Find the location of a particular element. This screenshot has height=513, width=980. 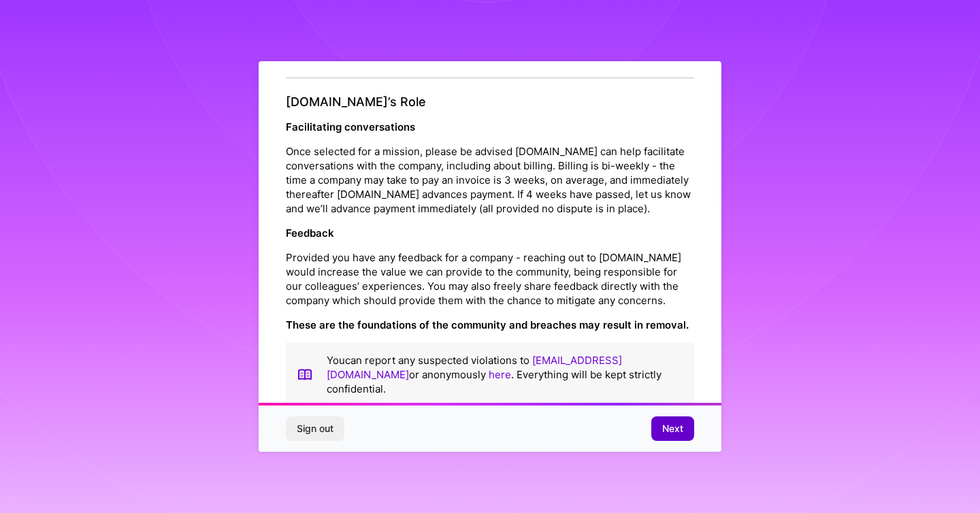

strong: Facilitating conversations is located at coordinates (351, 127).